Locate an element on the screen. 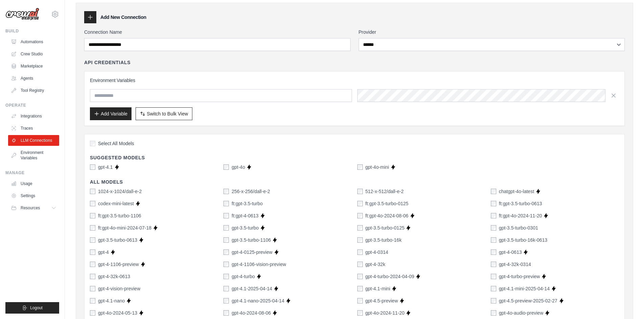 This screenshot has width=644, height=319. input: gpt-4.5-preview-2025-02-27 is located at coordinates (494, 301).